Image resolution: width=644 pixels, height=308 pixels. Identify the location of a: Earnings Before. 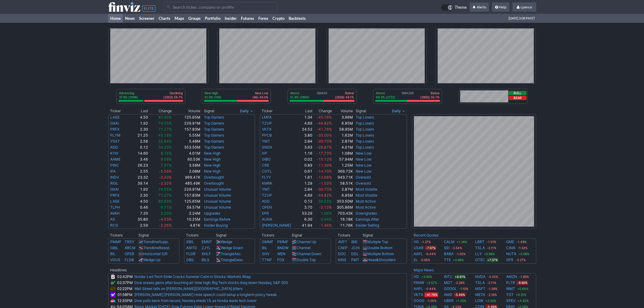
(217, 219).